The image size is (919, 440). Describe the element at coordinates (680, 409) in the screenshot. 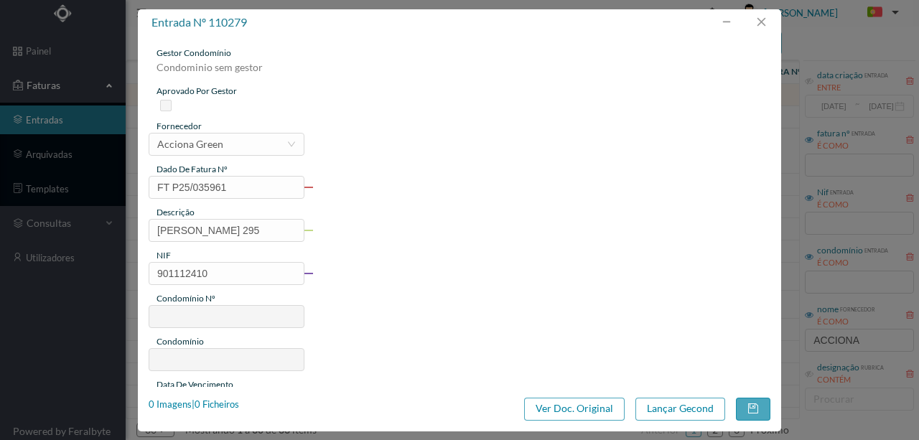

I see `button: Lançar Gecond` at that location.